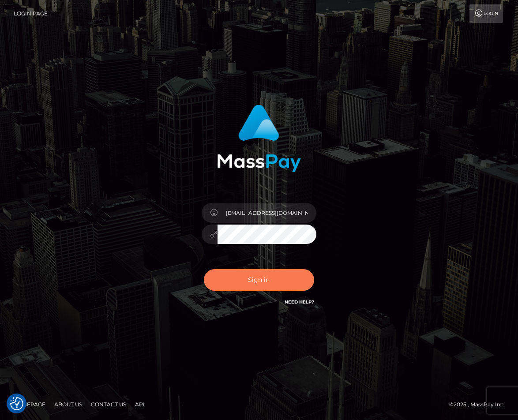 The width and height of the screenshot is (518, 420). Describe the element at coordinates (259, 280) in the screenshot. I see `button: Sign in` at that location.